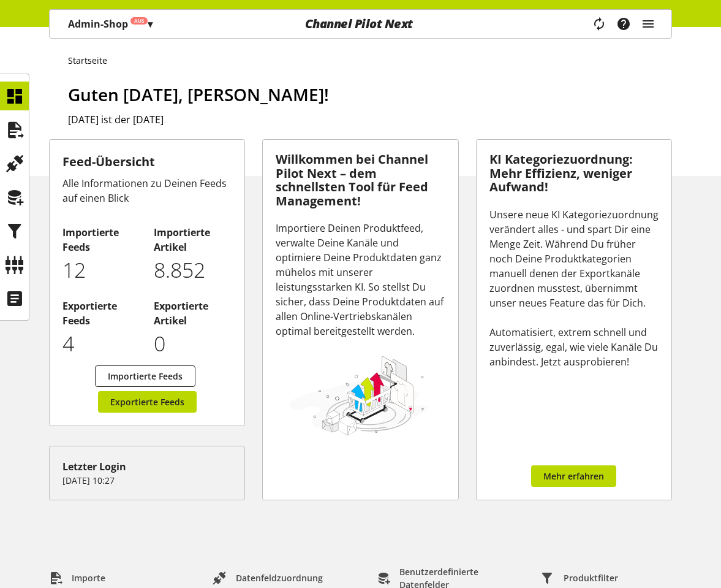 Image resolution: width=721 pixels, height=588 pixels. What do you see at coordinates (145, 376) in the screenshot?
I see `span: Importierte Feeds` at bounding box center [145, 376].